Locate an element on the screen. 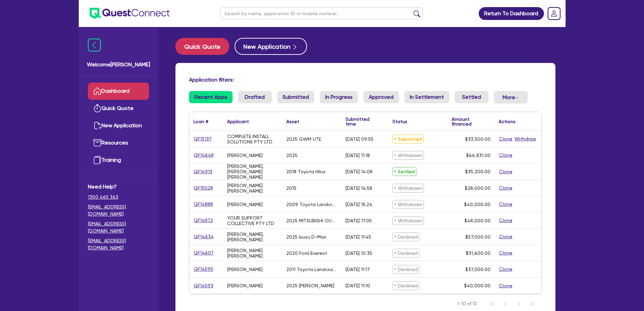  button: Next Page is located at coordinates (519, 304).